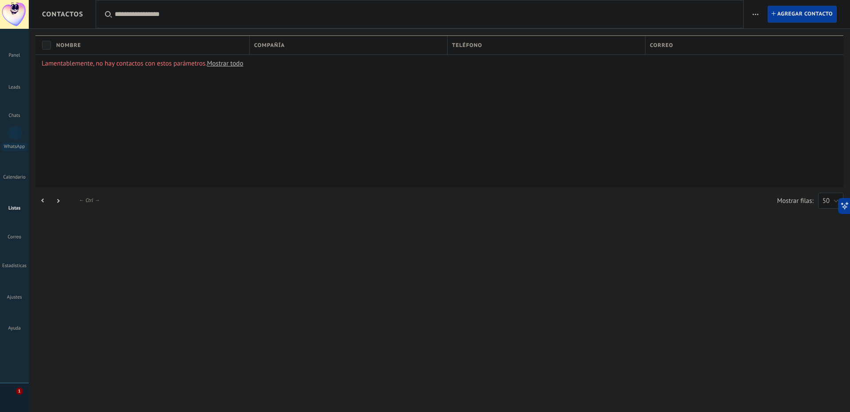  What do you see at coordinates (15, 208) in the screenshot?
I see `div: Listas` at bounding box center [15, 208].